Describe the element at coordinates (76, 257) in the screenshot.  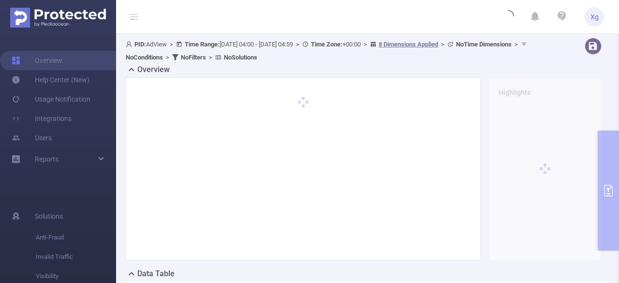
I see `span: Invalid Traffic` at that location.